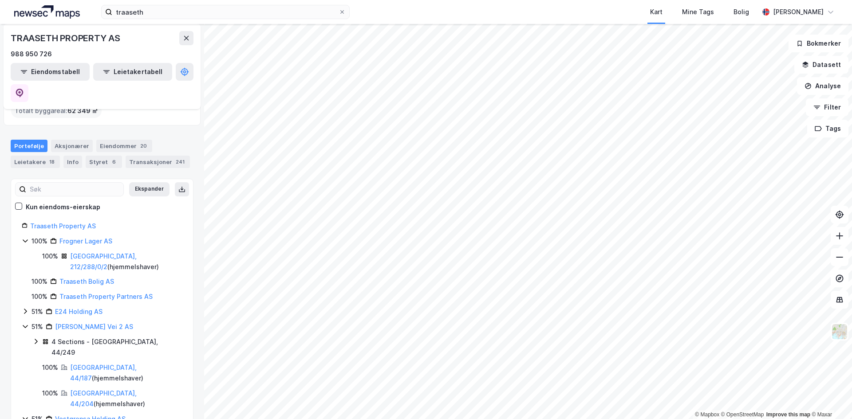  I want to click on a: Traaseth Property Partners AS, so click(106, 296).